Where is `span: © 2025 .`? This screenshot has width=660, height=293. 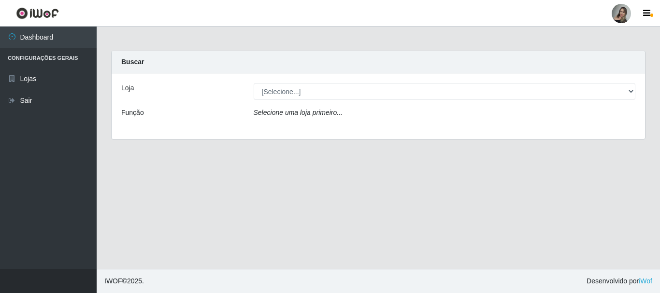
span: © 2025 . is located at coordinates (124, 281).